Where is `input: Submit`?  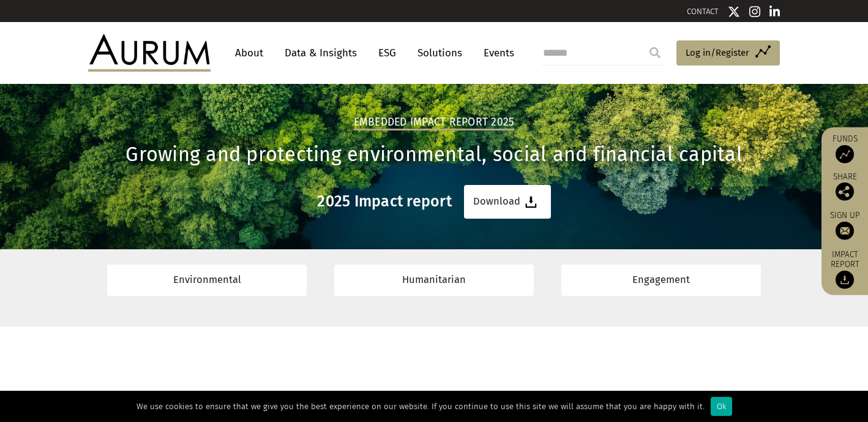 input: Submit is located at coordinates (655, 53).